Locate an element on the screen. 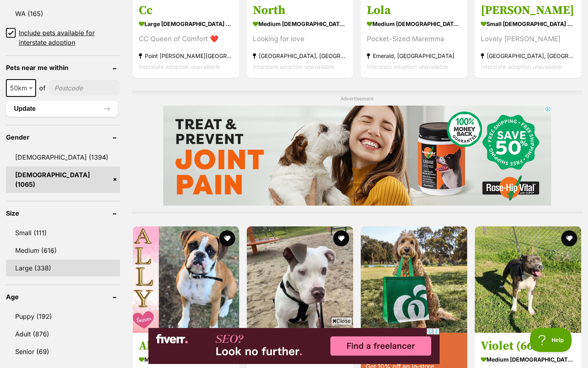 This screenshot has height=368, width=588. div: Advertisement is located at coordinates (357, 152).